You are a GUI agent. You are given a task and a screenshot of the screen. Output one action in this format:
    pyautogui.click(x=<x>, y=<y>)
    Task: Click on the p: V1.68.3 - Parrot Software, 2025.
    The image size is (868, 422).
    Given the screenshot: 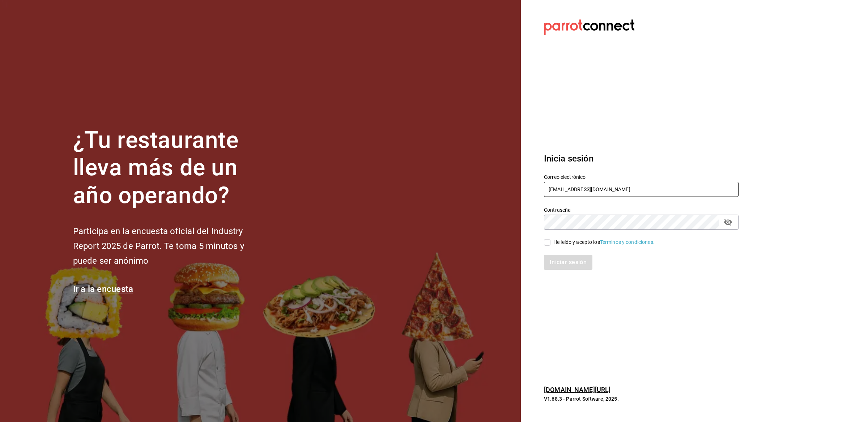 What is the action you would take?
    pyautogui.click(x=641, y=399)
    